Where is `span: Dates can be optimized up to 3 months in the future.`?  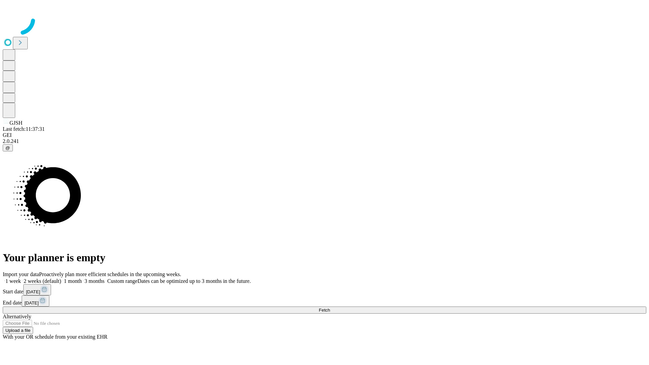 span: Dates can be optimized up to 3 months in the future. is located at coordinates (194, 281).